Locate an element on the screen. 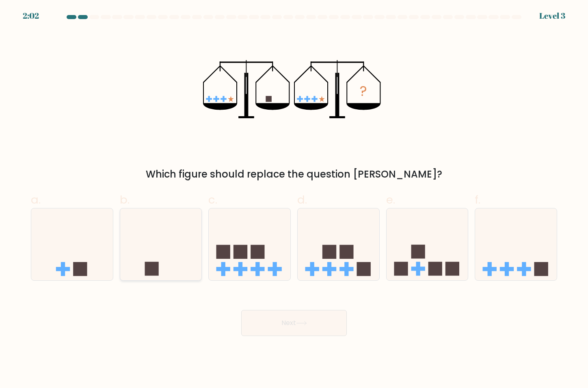 The image size is (588, 388). span: e. is located at coordinates (391, 199).